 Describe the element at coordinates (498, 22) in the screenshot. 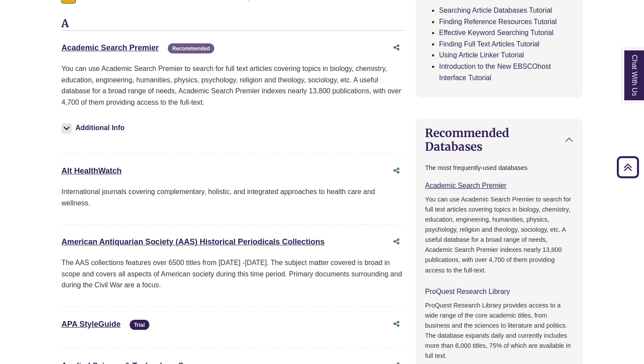

I see `a: Finding Reference Resources Tutorial` at that location.